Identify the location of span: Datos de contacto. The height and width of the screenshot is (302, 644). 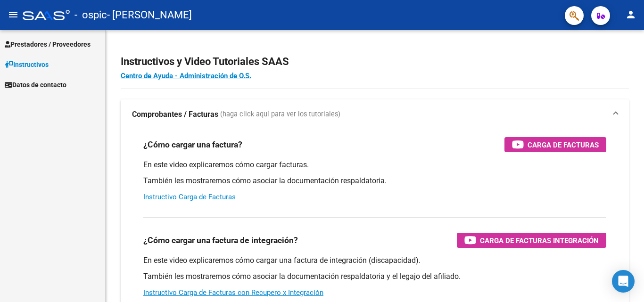
(35, 85).